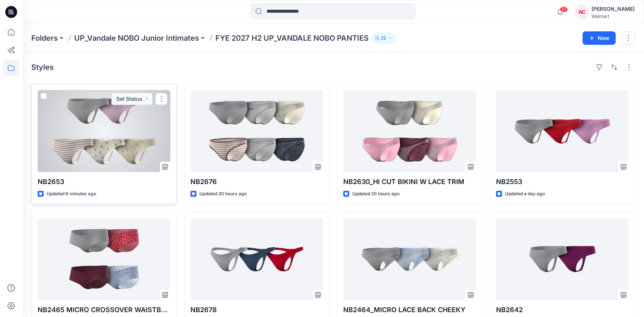 This screenshot has height=317, width=644. Describe the element at coordinates (104, 259) in the screenshot. I see `a: NB2465 MICRO CROSSOVER WAISTBAND HIPSTER` at that location.